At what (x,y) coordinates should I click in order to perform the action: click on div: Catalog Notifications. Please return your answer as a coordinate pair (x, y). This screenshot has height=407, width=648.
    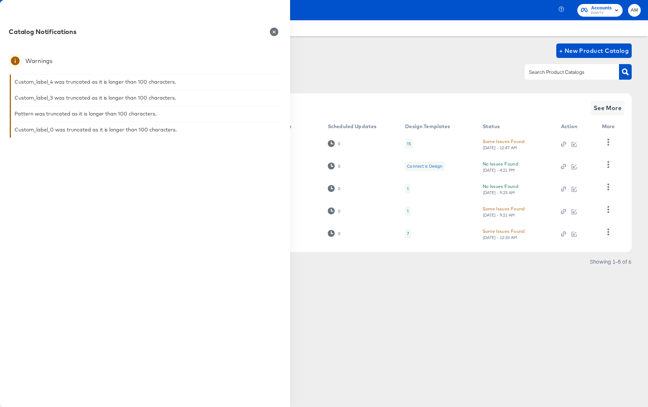
    Looking at the image, I should click on (42, 32).